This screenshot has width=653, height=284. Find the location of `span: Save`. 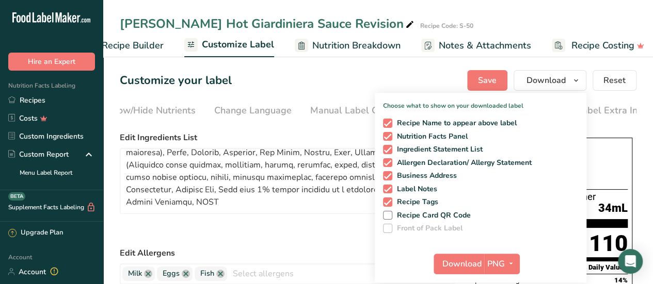

span: Save is located at coordinates (487, 80).